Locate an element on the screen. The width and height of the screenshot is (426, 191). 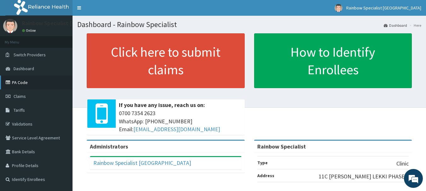
span: Switch Providers is located at coordinates (30, 55).